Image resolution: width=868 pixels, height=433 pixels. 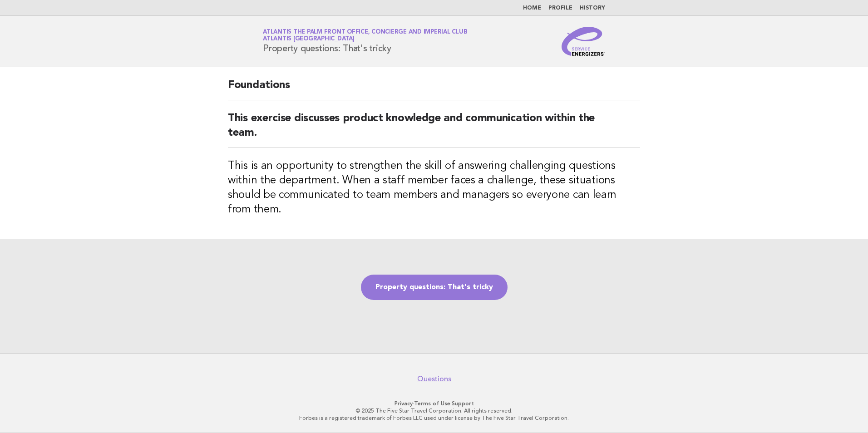 What do you see at coordinates (365, 41) in the screenshot?
I see `h1: Property questions: That's tricky` at bounding box center [365, 41].